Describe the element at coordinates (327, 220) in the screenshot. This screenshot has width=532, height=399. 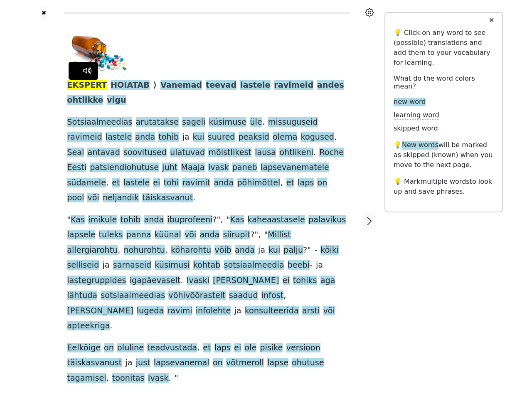
I see `span: palavikus` at that location.